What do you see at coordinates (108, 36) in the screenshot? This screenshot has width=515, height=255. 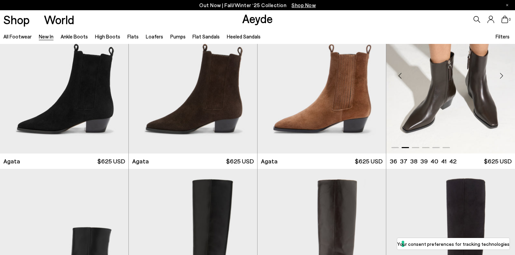 I see `a: High Boots` at bounding box center [108, 36].